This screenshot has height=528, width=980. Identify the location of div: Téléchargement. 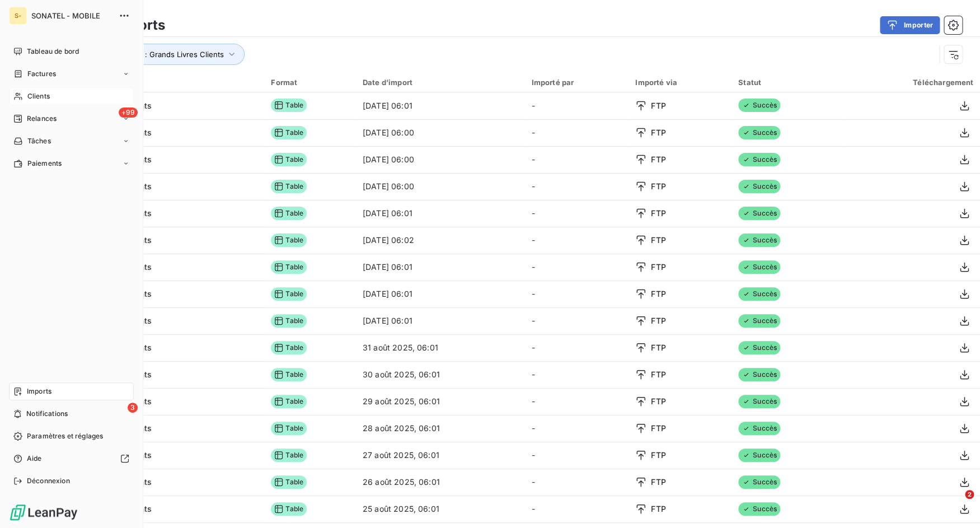
(912, 82).